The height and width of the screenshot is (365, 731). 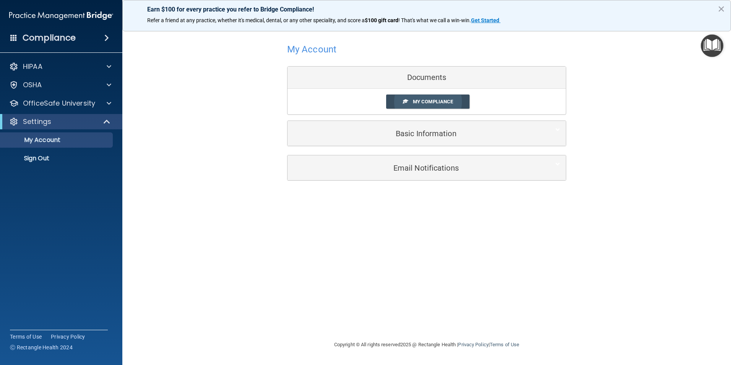 What do you see at coordinates (427, 78) in the screenshot?
I see `div: Documents` at bounding box center [427, 78].